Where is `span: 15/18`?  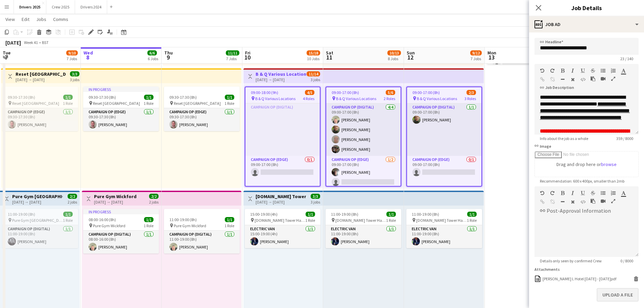
span: 15/18 is located at coordinates (313, 53).